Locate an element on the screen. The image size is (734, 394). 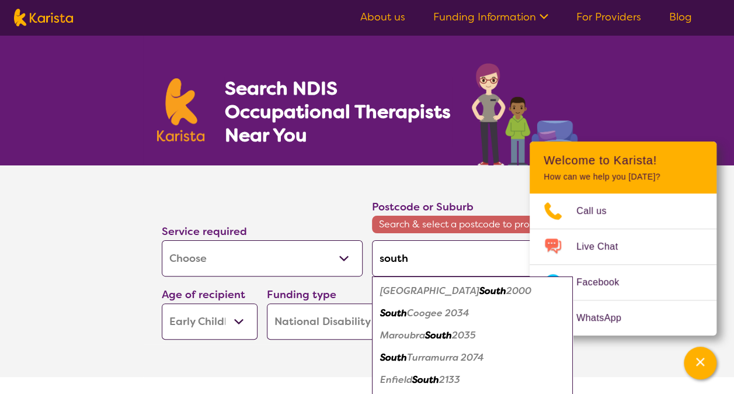
ul: Choose channel is located at coordinates (623, 264).